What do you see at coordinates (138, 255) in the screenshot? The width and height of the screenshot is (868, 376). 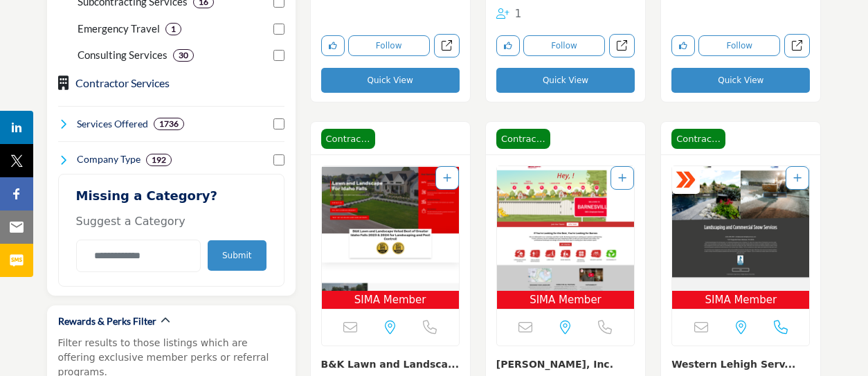 I see `input: Category Name` at bounding box center [138, 255].